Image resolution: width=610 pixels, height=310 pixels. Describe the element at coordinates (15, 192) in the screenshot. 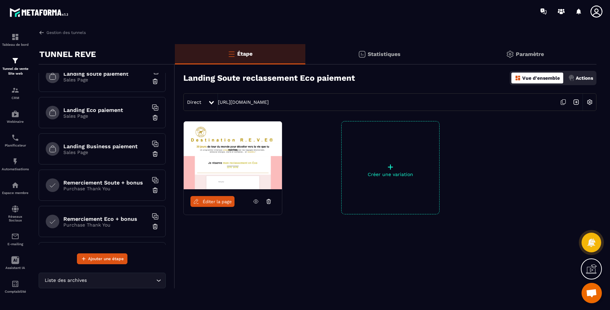

I see `p: Espace membre` at that location.